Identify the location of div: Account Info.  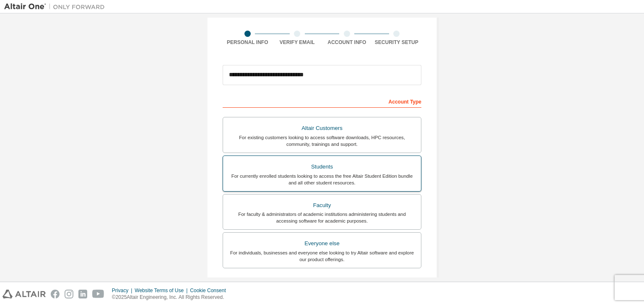
(347, 43).